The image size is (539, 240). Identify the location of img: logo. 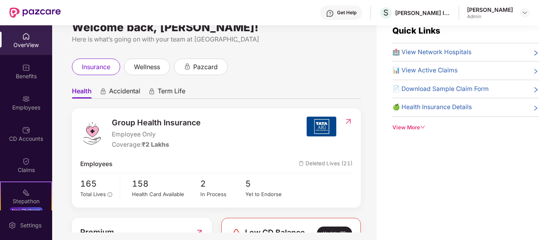
(92, 133).